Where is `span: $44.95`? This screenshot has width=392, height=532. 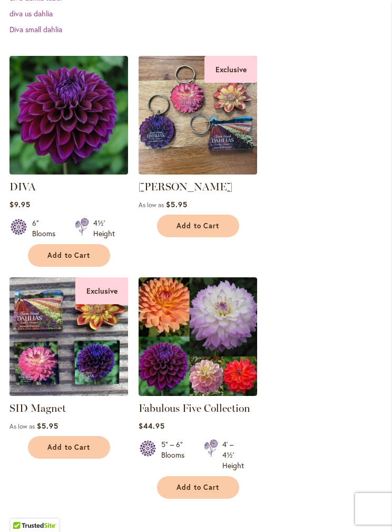 span: $44.95 is located at coordinates (151, 425).